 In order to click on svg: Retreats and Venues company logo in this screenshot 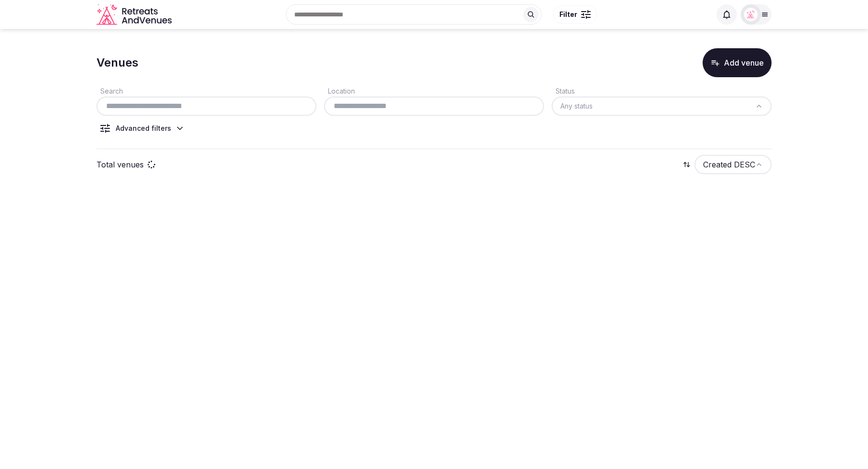, I will do `click(135, 14)`.